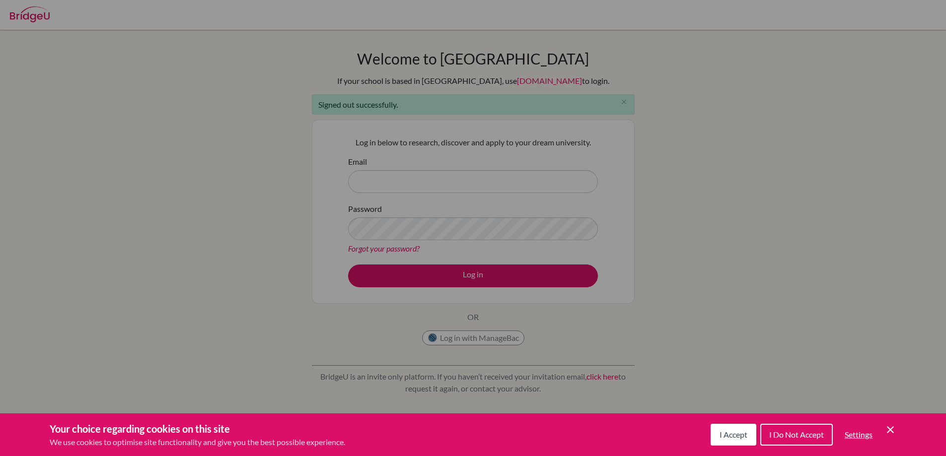  Describe the element at coordinates (859, 435) in the screenshot. I see `button: Settings` at that location.